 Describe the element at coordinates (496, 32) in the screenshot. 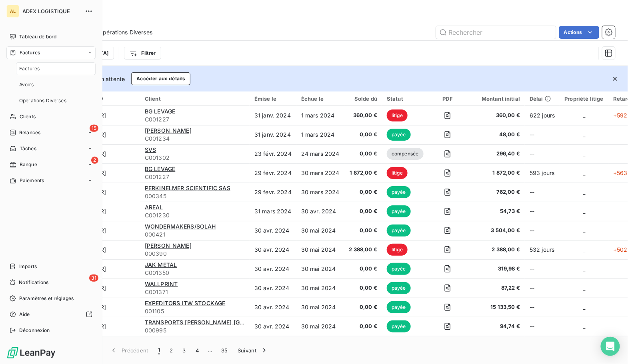

I see `input: Rechercher` at that location.